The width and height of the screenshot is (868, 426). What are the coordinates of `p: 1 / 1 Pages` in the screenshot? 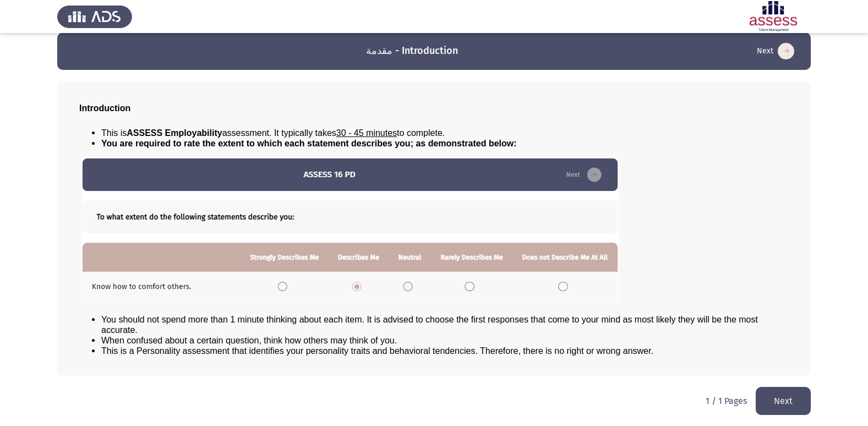 It's located at (726, 401).